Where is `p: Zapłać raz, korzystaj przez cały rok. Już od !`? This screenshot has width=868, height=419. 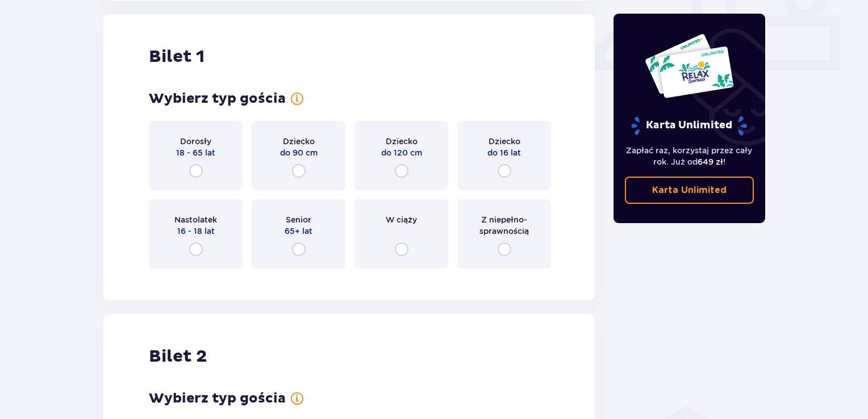 p: Zapłać raz, korzystaj przez cały rok. Już od ! is located at coordinates (690, 156).